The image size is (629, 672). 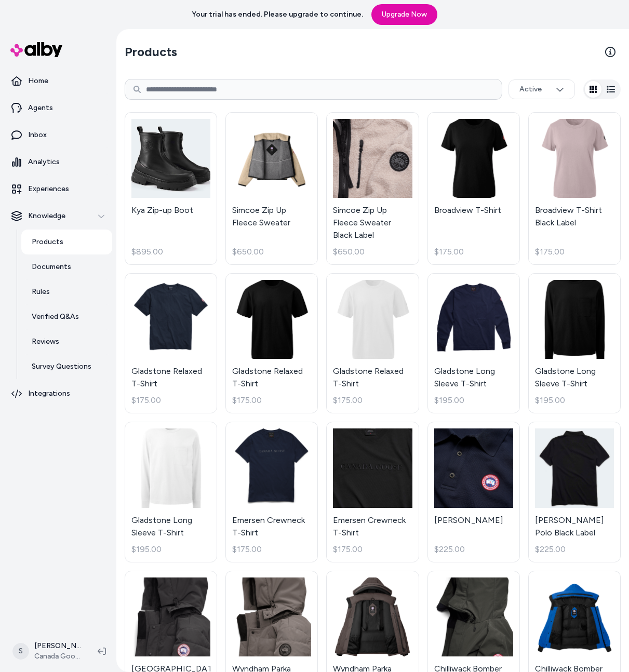 What do you see at coordinates (574, 188) in the screenshot?
I see `a: Broadview T-Shirt Black LabelBroadview T-Shirt Black Label$175.00` at bounding box center [574, 188].